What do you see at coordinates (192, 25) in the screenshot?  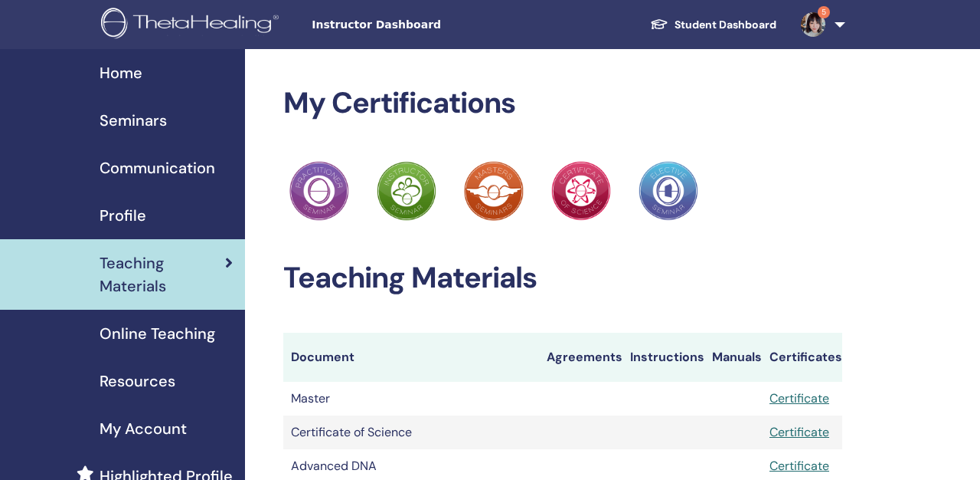 I see `img: logo.png` at bounding box center [192, 25].